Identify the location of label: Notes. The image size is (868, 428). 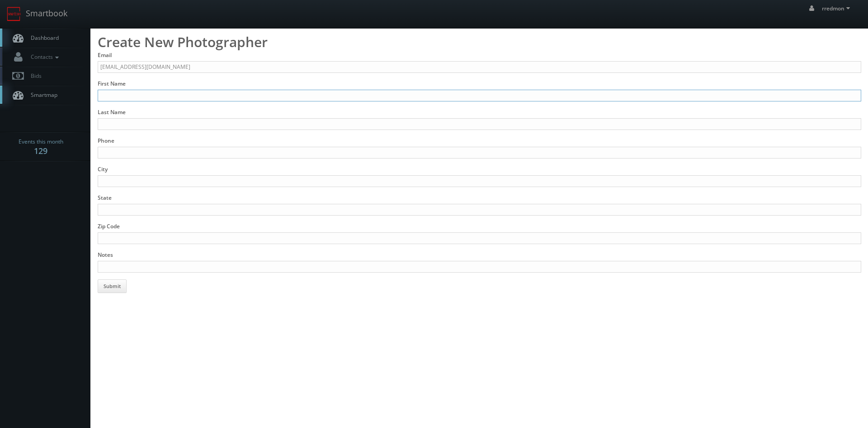
(106, 254).